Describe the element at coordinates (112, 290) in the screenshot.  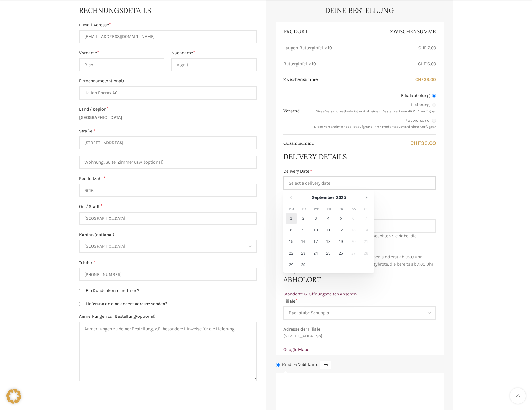
I see `span: Ein Kundenkonto eröffnen?` at that location.